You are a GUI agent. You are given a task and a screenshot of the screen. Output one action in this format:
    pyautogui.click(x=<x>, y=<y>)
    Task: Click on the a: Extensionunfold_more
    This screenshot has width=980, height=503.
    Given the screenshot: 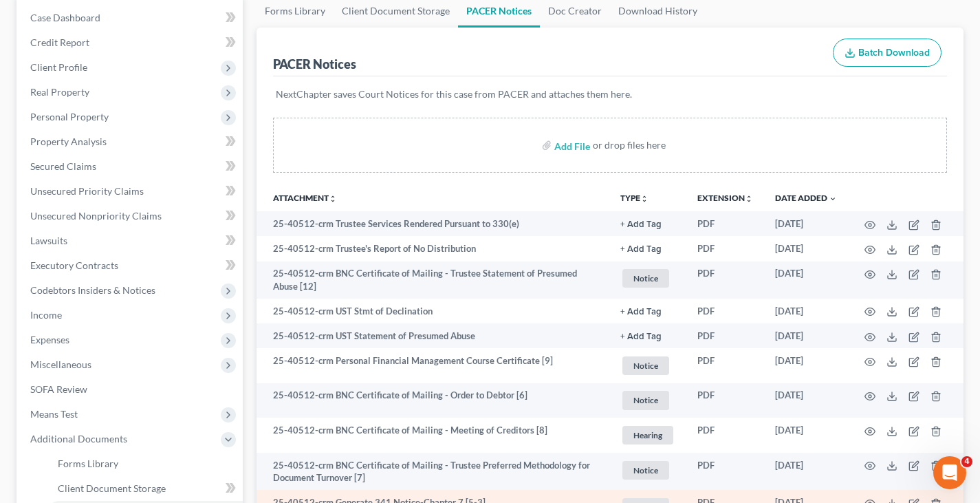 What is the action you would take?
    pyautogui.click(x=725, y=197)
    